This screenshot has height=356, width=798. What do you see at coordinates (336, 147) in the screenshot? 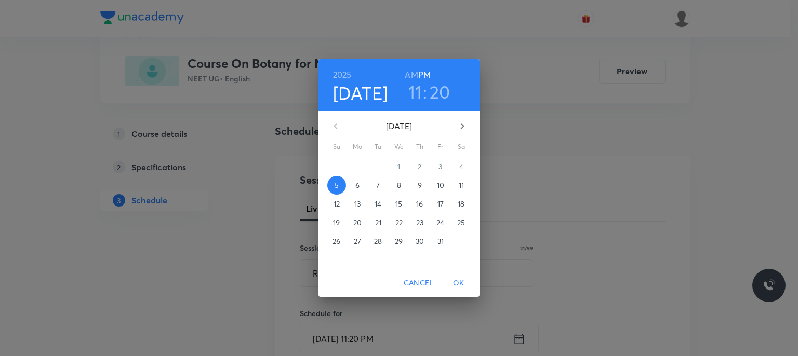
I see `span: Su` at bounding box center [336, 147].